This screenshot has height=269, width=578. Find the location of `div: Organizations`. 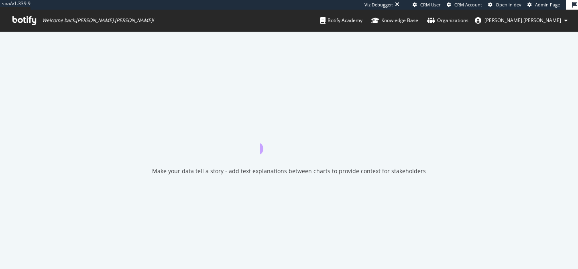

div: Organizations is located at coordinates (447, 20).